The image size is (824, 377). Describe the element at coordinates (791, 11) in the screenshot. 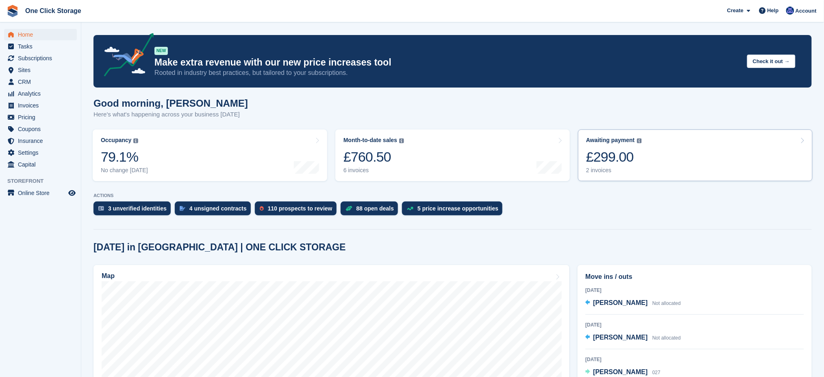

I see `img: Thomas` at that location.